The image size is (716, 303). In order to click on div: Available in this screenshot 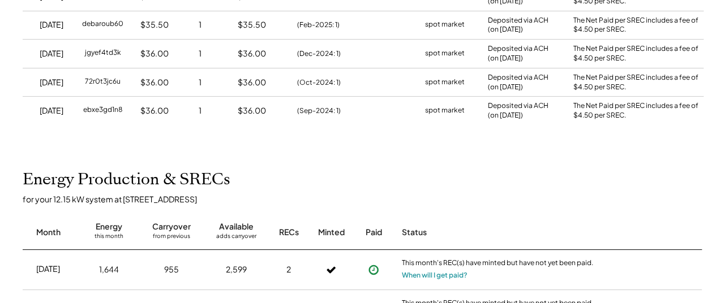, I will do `click(236, 227)`.